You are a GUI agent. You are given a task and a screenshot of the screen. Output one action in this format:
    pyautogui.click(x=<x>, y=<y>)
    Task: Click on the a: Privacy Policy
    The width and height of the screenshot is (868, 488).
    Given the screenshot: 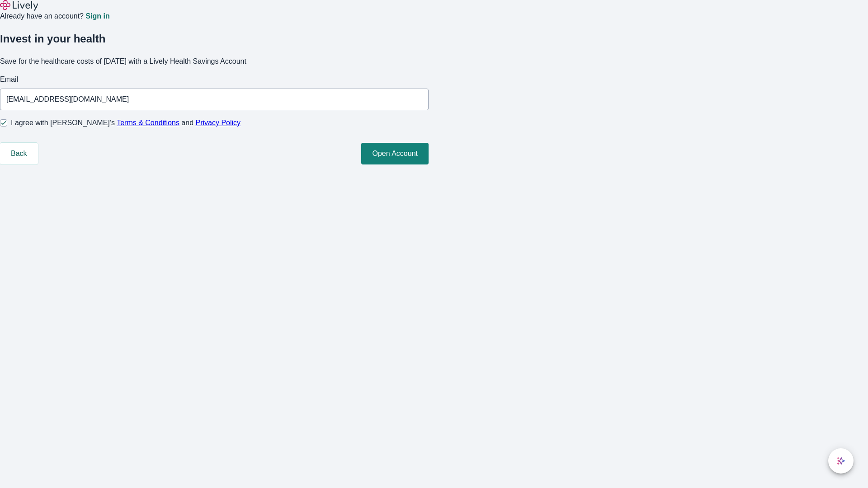 What is the action you would take?
    pyautogui.click(x=218, y=122)
    